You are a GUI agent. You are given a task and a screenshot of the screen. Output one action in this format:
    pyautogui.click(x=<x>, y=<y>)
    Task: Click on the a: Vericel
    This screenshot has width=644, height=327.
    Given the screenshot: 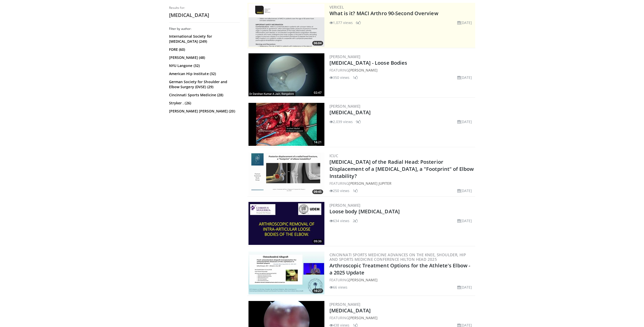 What is the action you would take?
    pyautogui.click(x=337, y=7)
    